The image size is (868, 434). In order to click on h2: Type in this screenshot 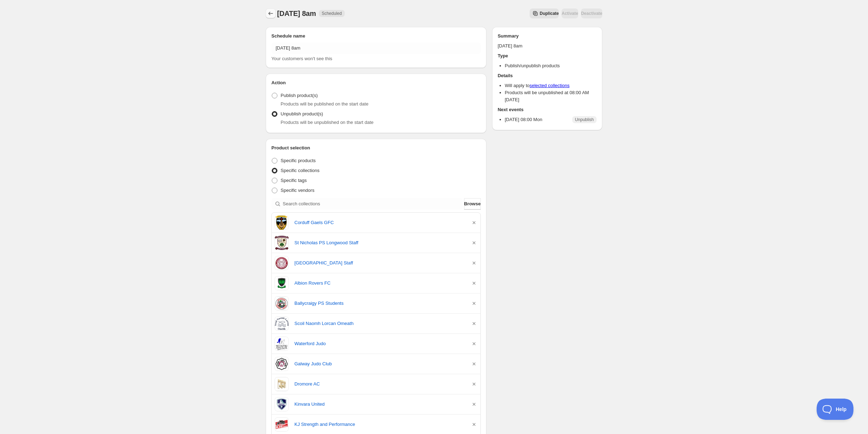, I will do `click(547, 56)`.